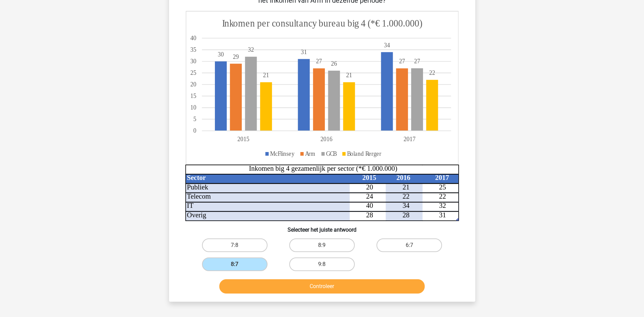  What do you see at coordinates (236, 56) in the screenshot?
I see `tspan: 29` at bounding box center [236, 56].